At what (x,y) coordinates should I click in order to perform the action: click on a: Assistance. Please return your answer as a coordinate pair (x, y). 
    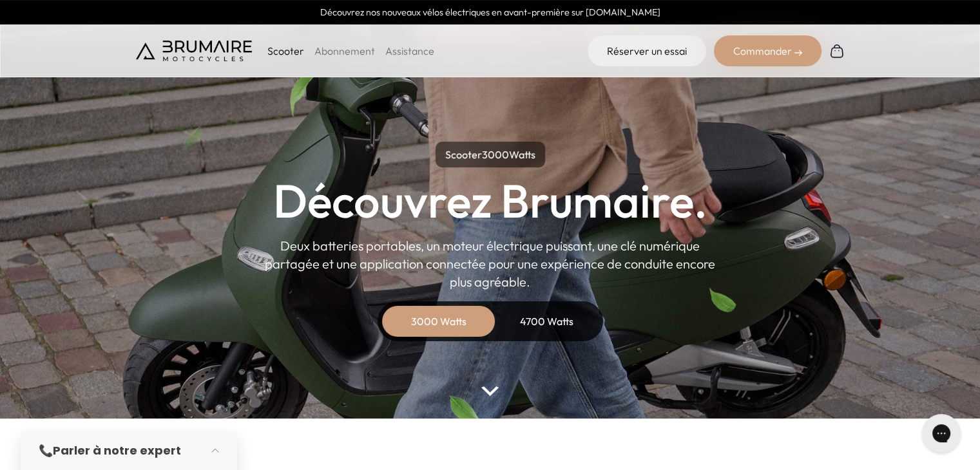
    Looking at the image, I should click on (410, 50).